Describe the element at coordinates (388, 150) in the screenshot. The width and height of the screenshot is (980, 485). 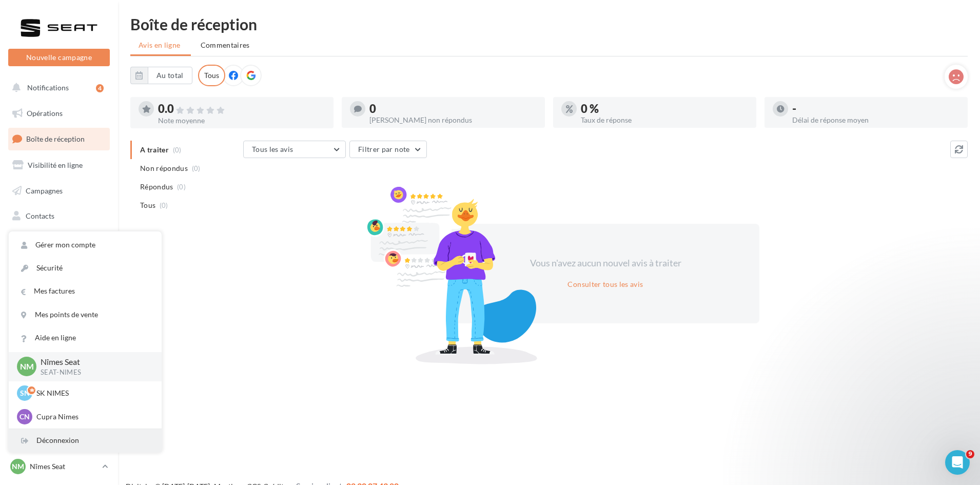
I see `button: Filtrer par note` at that location.